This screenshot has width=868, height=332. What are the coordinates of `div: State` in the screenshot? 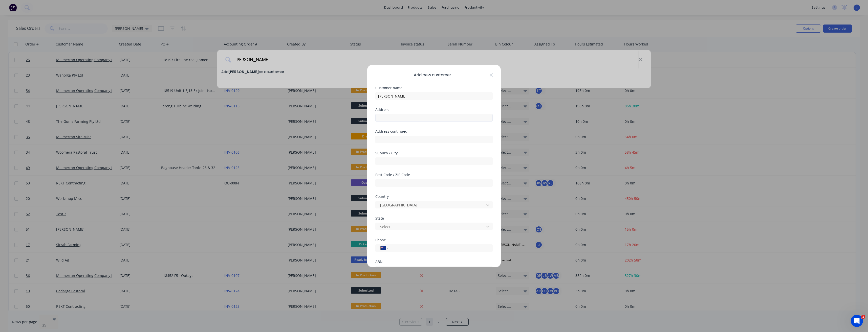 It's located at (434, 218).